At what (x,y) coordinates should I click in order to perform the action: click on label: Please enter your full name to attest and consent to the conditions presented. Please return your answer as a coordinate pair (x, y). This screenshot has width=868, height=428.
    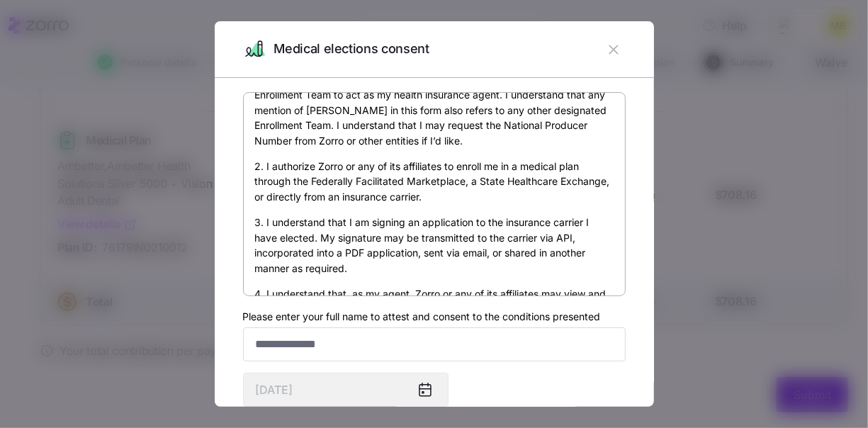
    Looking at the image, I should click on (422, 317).